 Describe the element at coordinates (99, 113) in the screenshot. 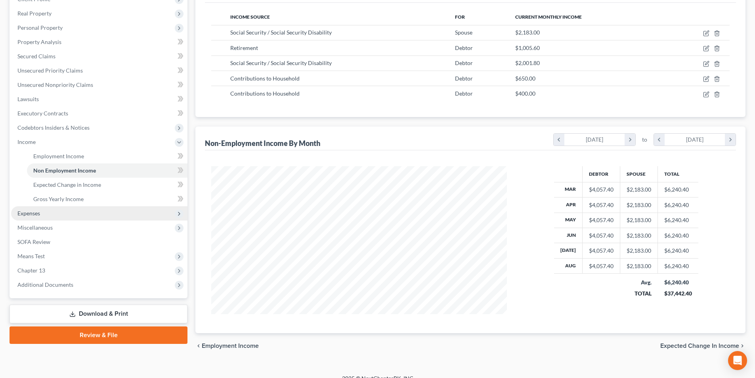

I see `a: Executory Contracts` at that location.